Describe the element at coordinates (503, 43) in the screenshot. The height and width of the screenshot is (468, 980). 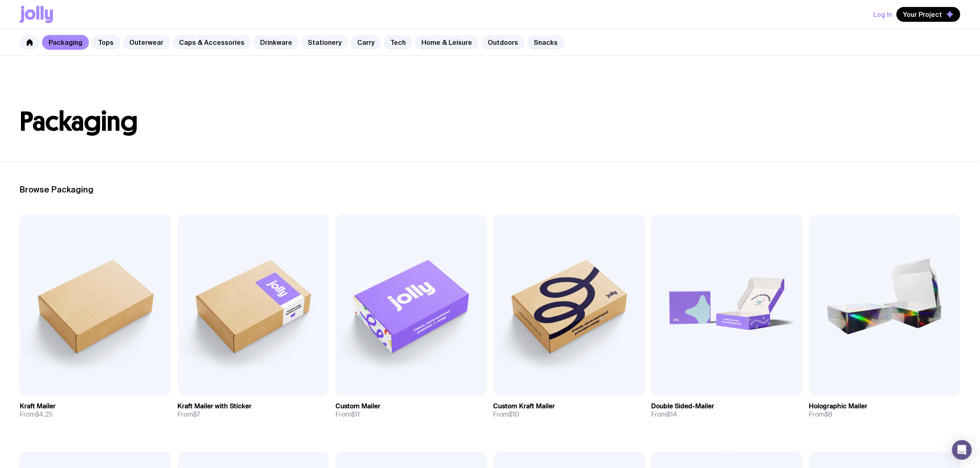
I see `a: Outdoors` at that location.